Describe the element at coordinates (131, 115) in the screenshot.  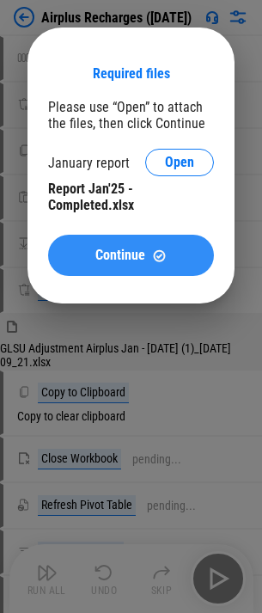
I see `div: Please use “Open” to attach the files, then click Continue` at that location.